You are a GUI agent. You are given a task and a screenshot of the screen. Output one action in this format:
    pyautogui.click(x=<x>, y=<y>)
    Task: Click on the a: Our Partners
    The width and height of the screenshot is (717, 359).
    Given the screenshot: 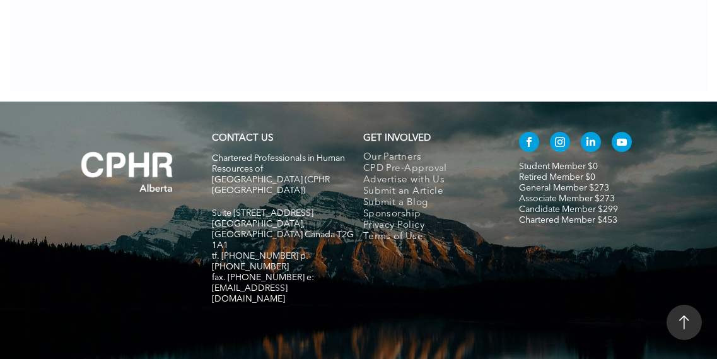 What is the action you would take?
    pyautogui.click(x=430, y=158)
    